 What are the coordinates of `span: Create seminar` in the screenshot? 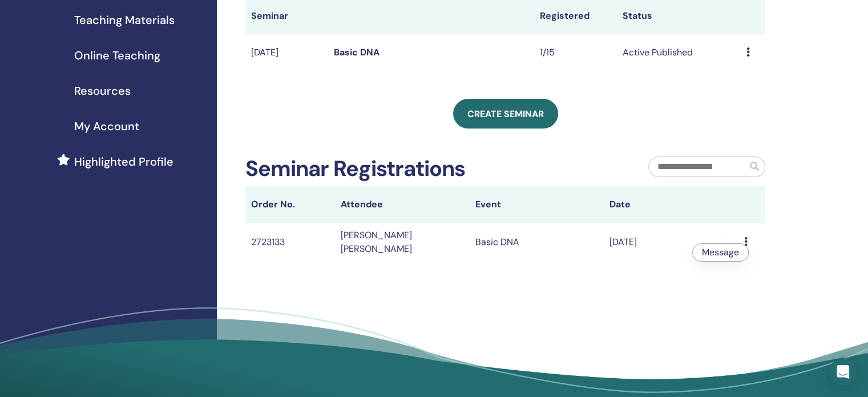 It's located at (505, 114).